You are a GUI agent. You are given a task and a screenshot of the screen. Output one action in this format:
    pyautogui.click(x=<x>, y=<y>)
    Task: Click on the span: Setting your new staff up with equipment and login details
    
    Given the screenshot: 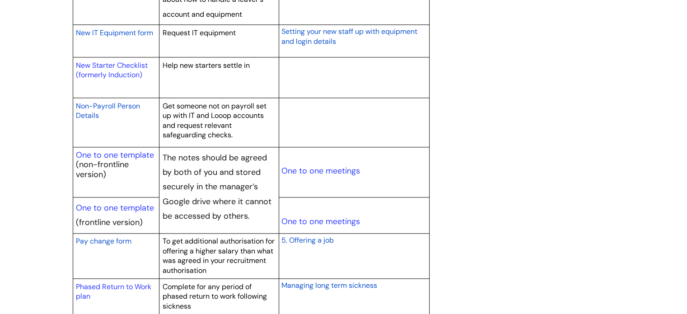 What is the action you would take?
    pyautogui.click(x=348, y=36)
    